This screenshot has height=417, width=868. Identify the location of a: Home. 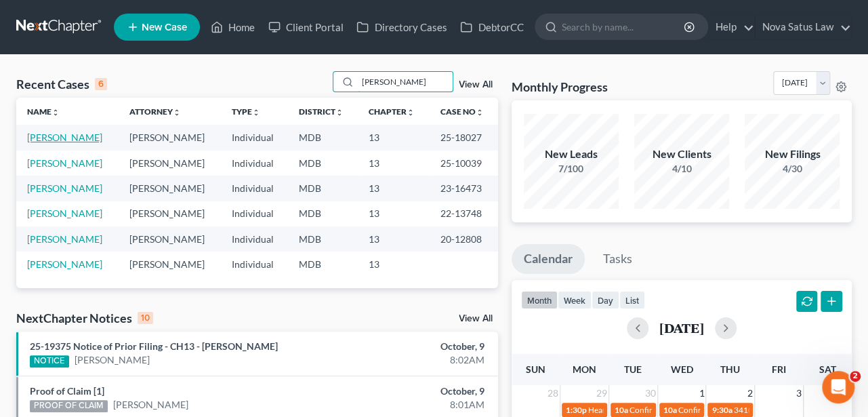
(232, 27).